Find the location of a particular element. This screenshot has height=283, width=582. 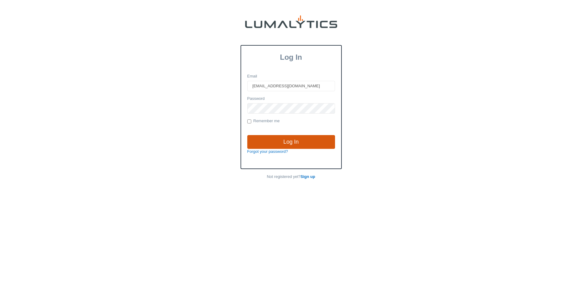

a: Sign up is located at coordinates (308, 177).